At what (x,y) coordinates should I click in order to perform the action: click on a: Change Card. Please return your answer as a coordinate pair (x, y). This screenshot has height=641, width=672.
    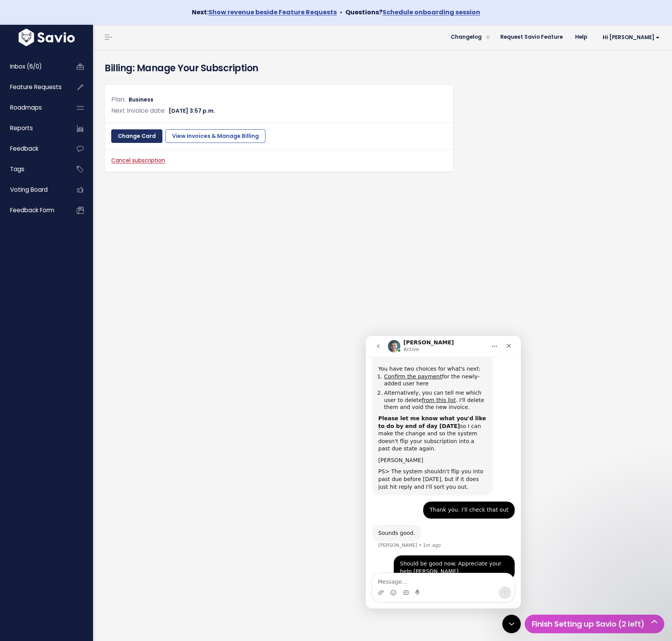
    Looking at the image, I should click on (136, 136).